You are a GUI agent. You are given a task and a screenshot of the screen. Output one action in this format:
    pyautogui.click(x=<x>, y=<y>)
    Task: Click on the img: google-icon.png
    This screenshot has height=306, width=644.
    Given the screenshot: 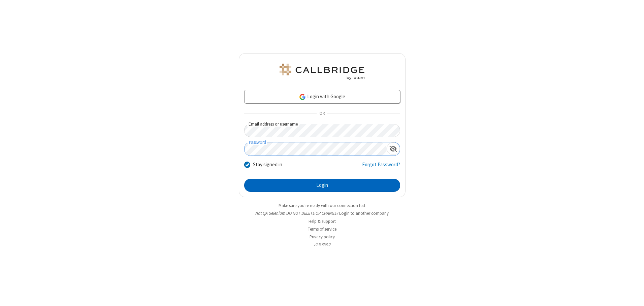 What is the action you would take?
    pyautogui.click(x=302, y=97)
    